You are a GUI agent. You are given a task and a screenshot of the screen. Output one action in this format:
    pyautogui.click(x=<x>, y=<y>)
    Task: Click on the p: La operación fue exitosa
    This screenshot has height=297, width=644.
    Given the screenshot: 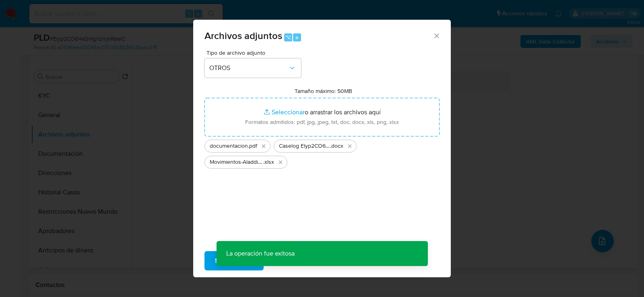 What is the action you would take?
    pyautogui.click(x=260, y=253)
    